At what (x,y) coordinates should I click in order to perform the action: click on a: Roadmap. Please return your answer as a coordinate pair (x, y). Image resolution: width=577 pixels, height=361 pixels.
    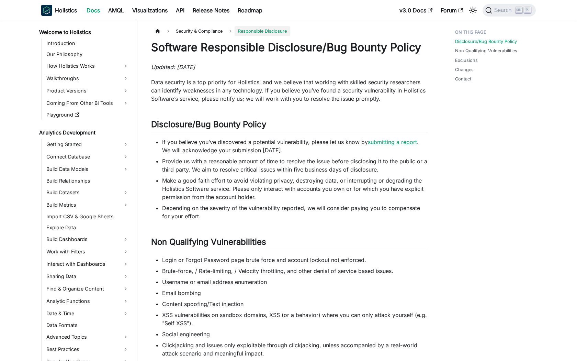
    Looking at the image, I should click on (250, 10).